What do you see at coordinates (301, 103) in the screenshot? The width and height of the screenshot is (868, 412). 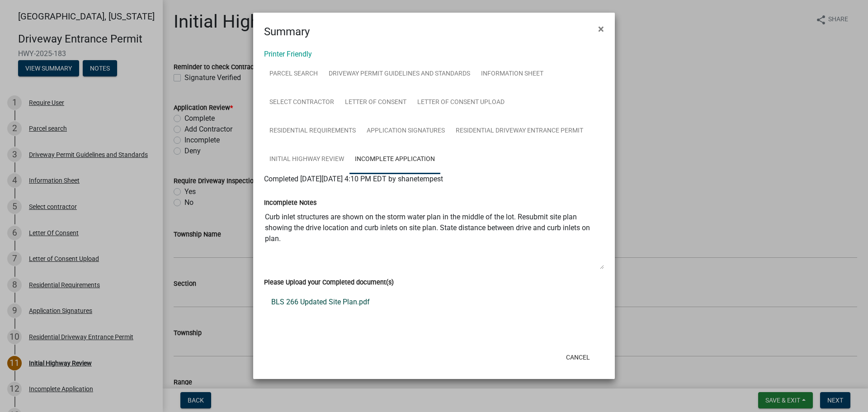 I see `a: Select contractor` at bounding box center [301, 103].